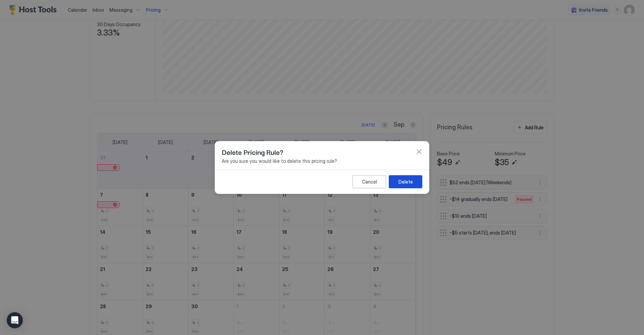 The image size is (644, 335). I want to click on button: Delete, so click(406, 181).